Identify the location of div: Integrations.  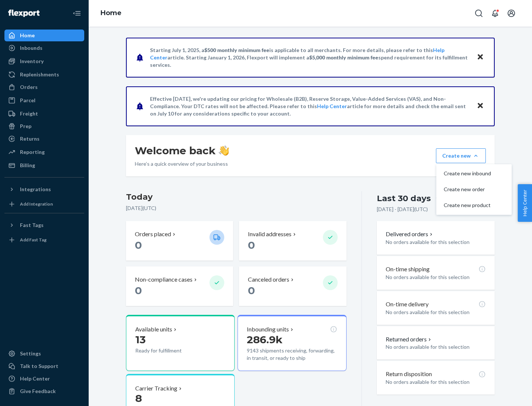
(36, 189).